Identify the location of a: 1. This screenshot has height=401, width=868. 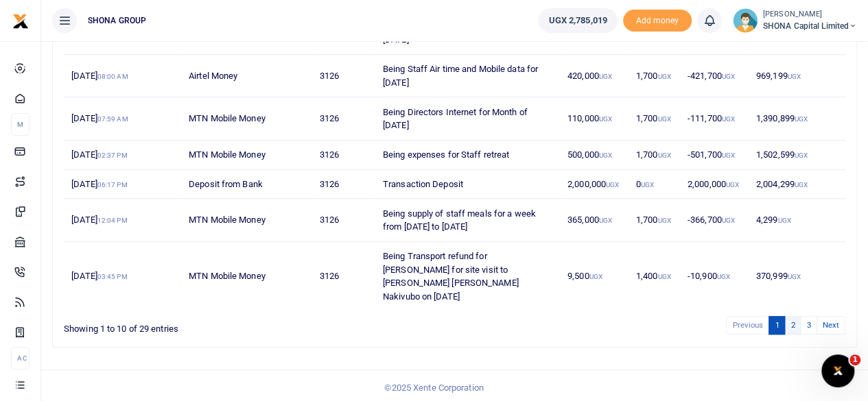
(777, 325).